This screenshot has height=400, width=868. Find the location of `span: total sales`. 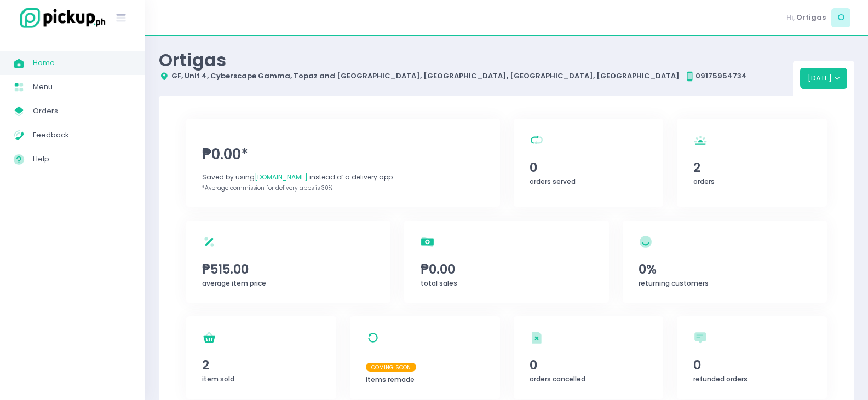

span: total sales is located at coordinates (439, 283).